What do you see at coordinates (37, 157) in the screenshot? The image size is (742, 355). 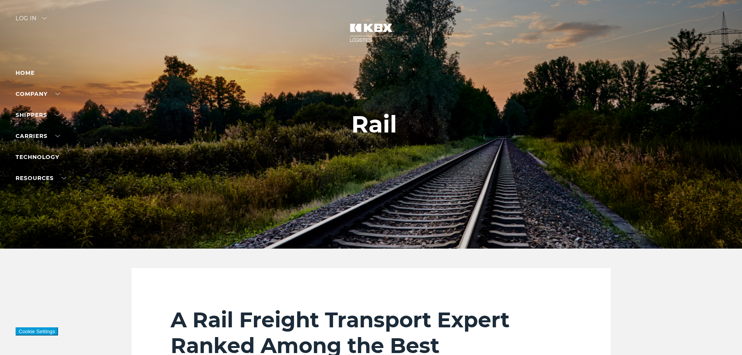 I see `a: Technology` at bounding box center [37, 157].